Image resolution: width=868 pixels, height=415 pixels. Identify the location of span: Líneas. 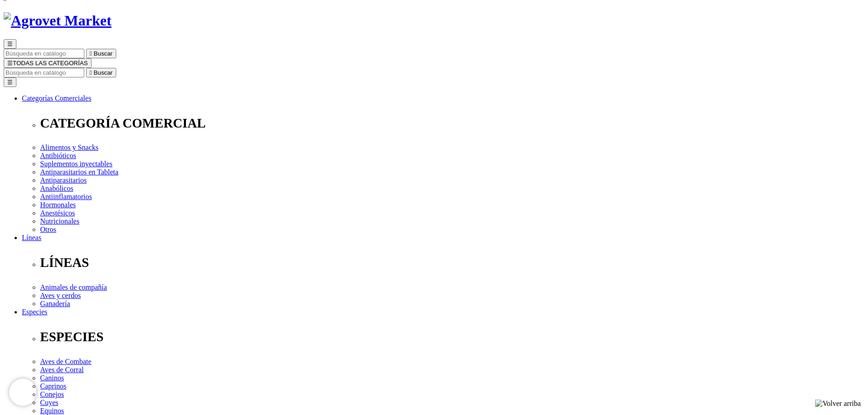
(31, 237).